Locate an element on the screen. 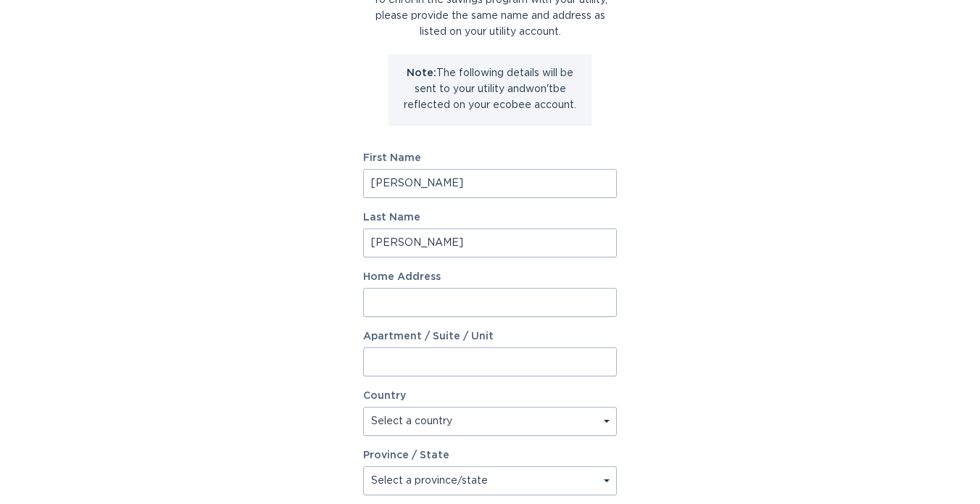 This screenshot has width=980, height=504. strong: Note: is located at coordinates (421, 73).